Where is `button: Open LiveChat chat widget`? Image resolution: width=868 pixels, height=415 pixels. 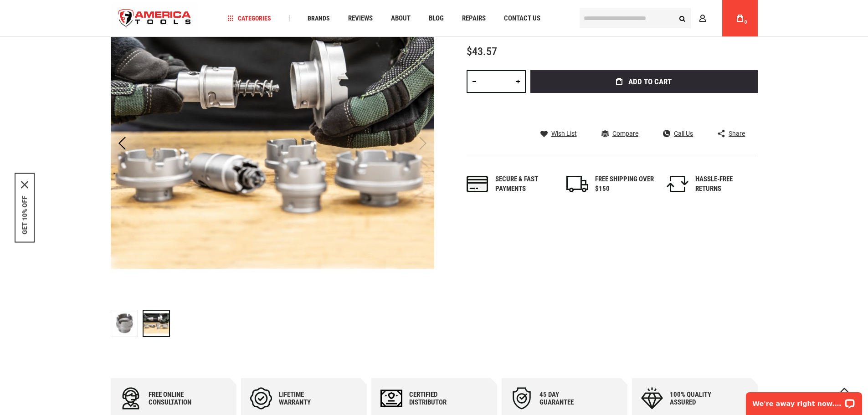 button: Open LiveChat chat widget is located at coordinates (111, 17).